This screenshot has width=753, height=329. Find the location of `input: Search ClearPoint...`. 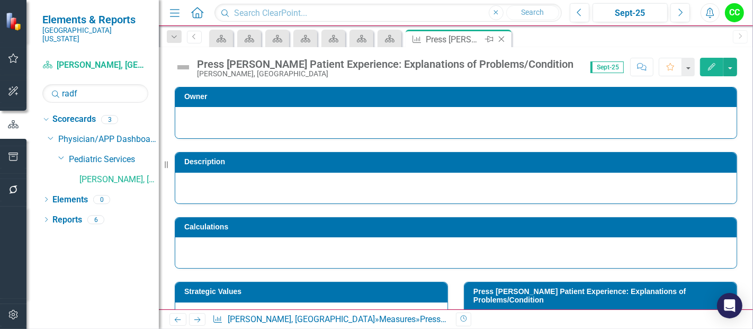

input: Search ClearPoint... is located at coordinates (388, 13).